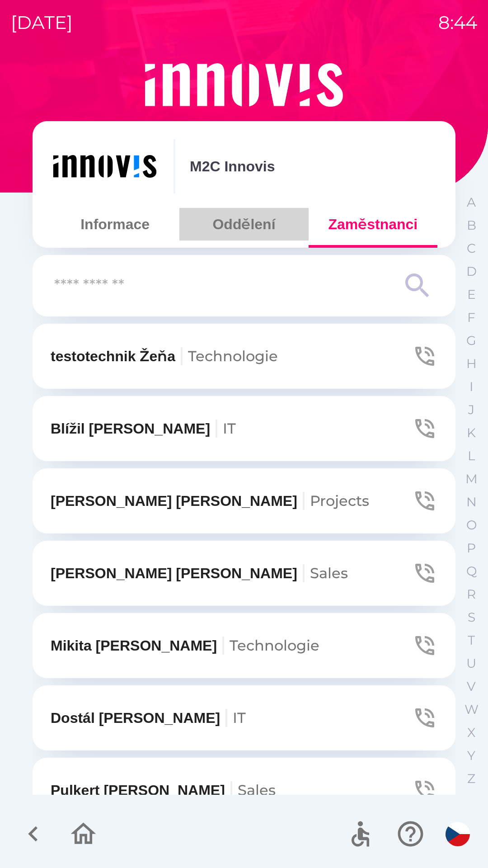  Describe the element at coordinates (244, 356) in the screenshot. I see `button: testotechnik ŽeňaTechnologie` at that location.